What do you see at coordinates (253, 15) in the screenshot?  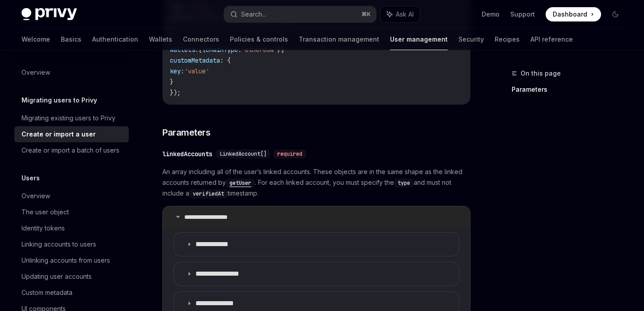 I see `div: Search...` at bounding box center [253, 15].